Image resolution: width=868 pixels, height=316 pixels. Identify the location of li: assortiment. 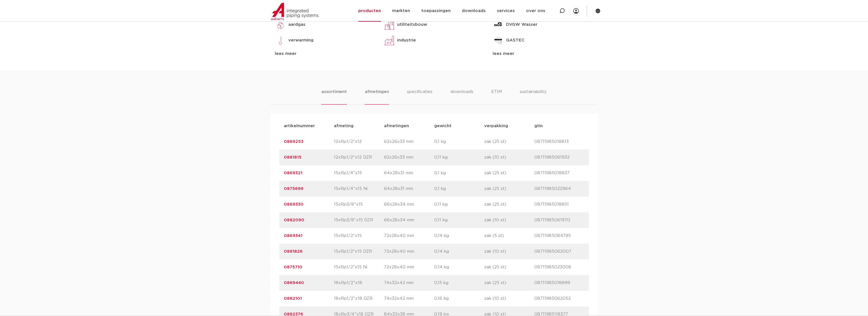
(334, 96).